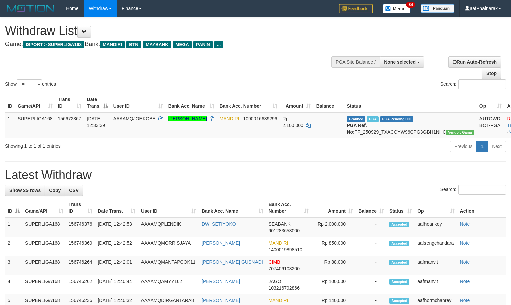 This screenshot has width=511, height=305. Describe the element at coordinates (410, 125) in the screenshot. I see `td: TF_250929_TXACOYW96CPG3GBH1NHC` at that location.